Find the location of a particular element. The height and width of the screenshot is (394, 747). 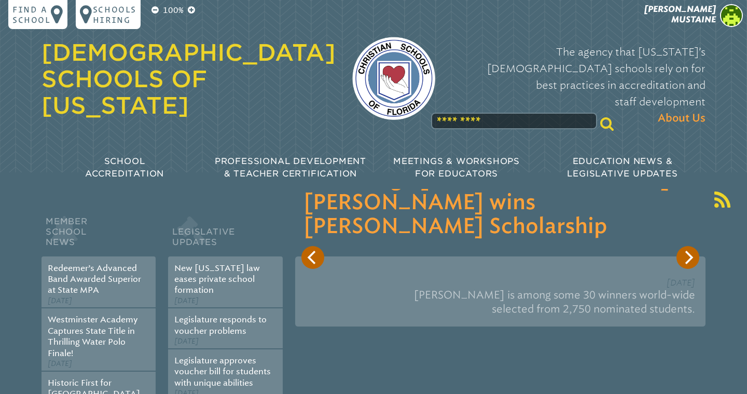

h2: Member School News is located at coordinates (99, 235).